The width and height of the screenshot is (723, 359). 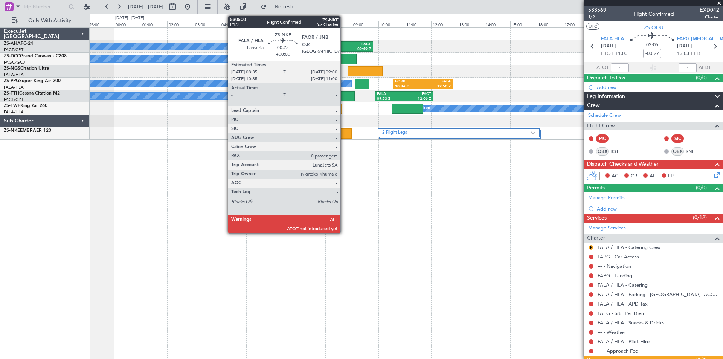 What do you see at coordinates (101, 24) in the screenshot?
I see `div: 23:00` at bounding box center [101, 24].